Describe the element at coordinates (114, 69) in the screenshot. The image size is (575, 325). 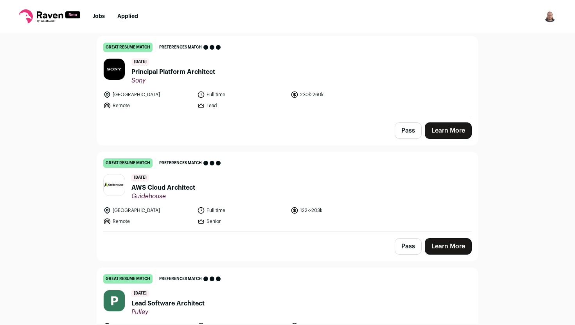
I see `img: 80d0fa0a4a82d33cb37873b6ed66ba68cdd359ecb195d754f65e56a0114912f8.jpg` at that location.